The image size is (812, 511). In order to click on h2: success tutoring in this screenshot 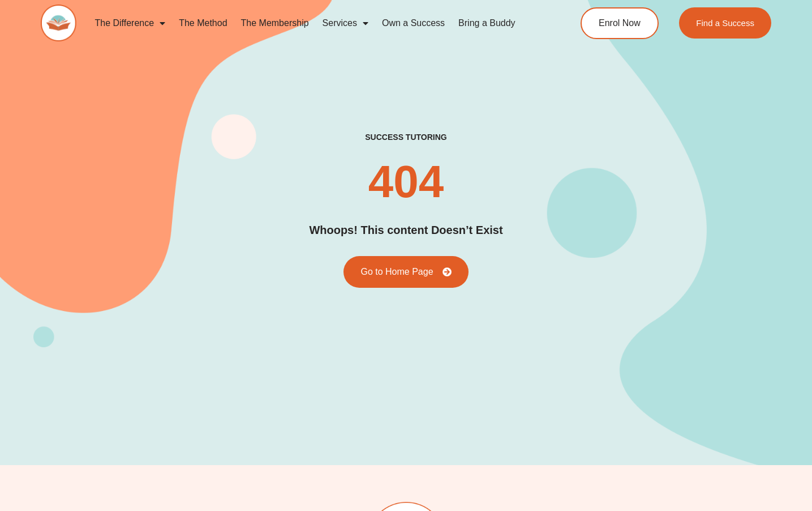, I will do `click(406, 137)`.